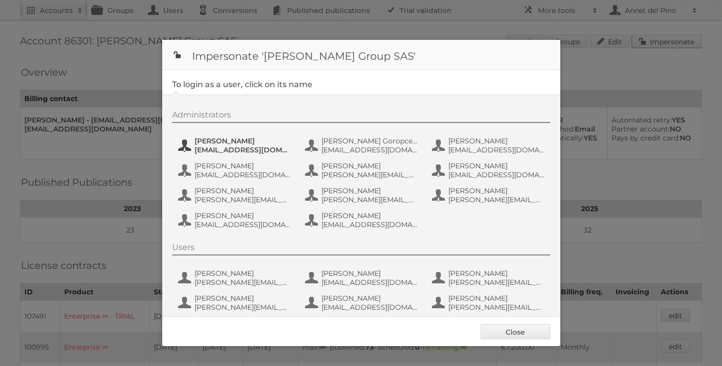 The image size is (722, 366). What do you see at coordinates (516, 331) in the screenshot?
I see `a: Close` at bounding box center [516, 331].